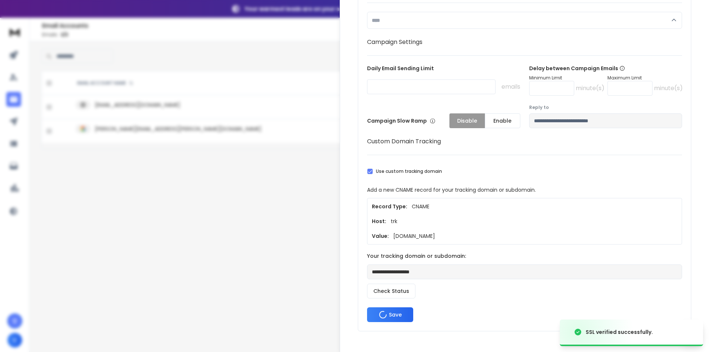 This screenshot has height=352, width=709. What do you see at coordinates (443, 70) in the screenshot?
I see `p: Daily Email Sending Limit` at bounding box center [443, 70].